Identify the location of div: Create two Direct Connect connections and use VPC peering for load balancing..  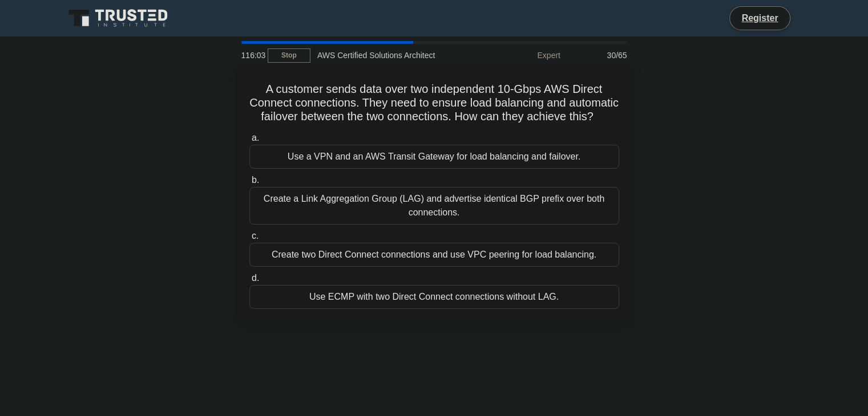
(434, 255).